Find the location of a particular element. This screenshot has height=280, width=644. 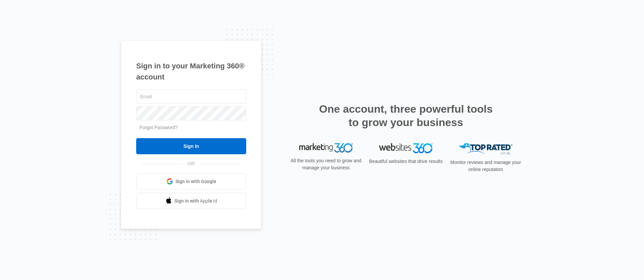

input: Sign In is located at coordinates (191, 146).